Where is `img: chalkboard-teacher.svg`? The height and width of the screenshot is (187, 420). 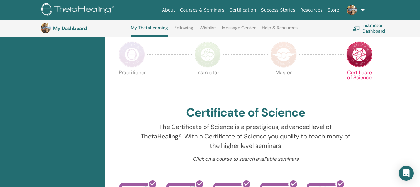
img: chalkboard-teacher.svg is located at coordinates (356, 28).